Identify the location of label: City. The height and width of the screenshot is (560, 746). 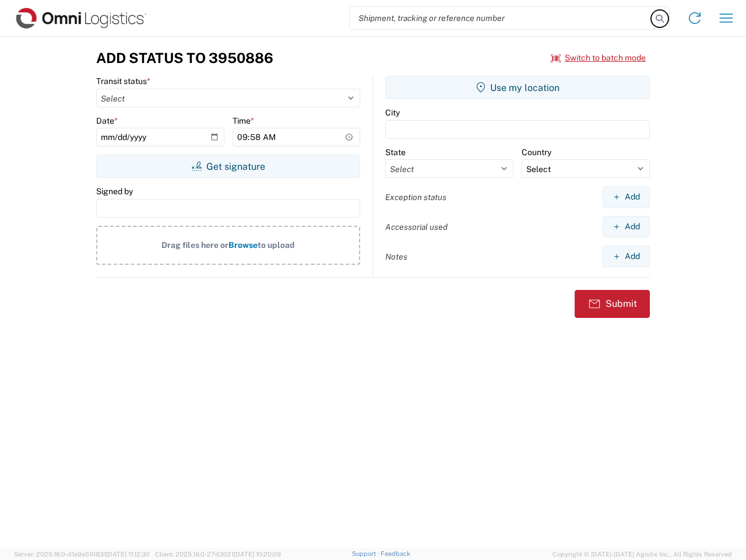
(392, 113).